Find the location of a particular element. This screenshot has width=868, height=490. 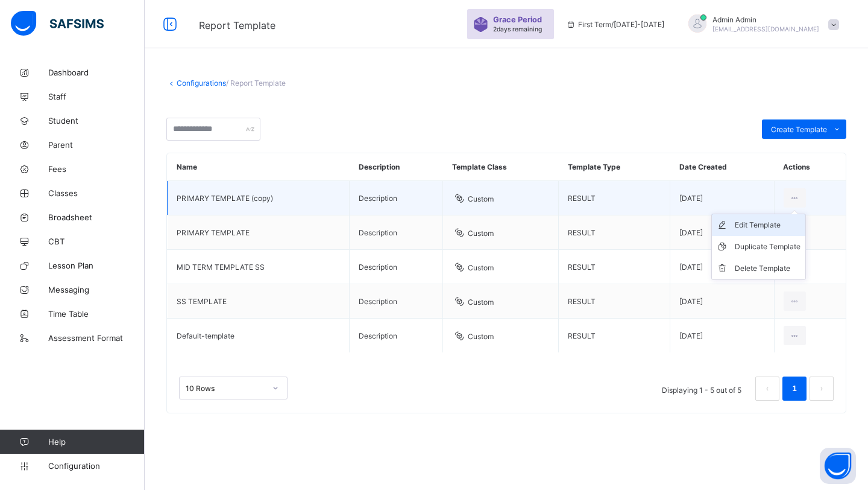

span: Dashboard is located at coordinates (97, 72).